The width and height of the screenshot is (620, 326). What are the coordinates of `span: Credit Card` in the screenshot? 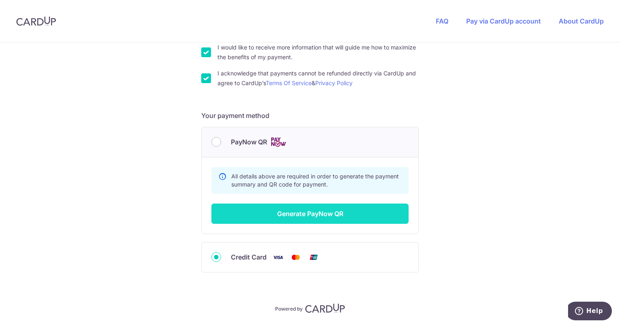 It's located at (249, 257).